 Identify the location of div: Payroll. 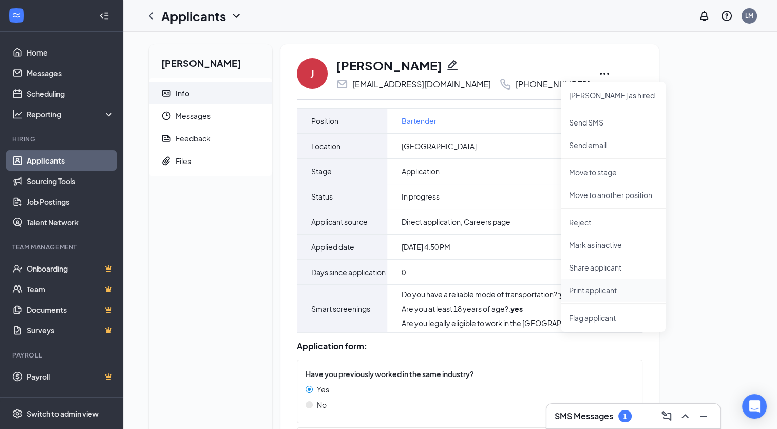
(62, 355).